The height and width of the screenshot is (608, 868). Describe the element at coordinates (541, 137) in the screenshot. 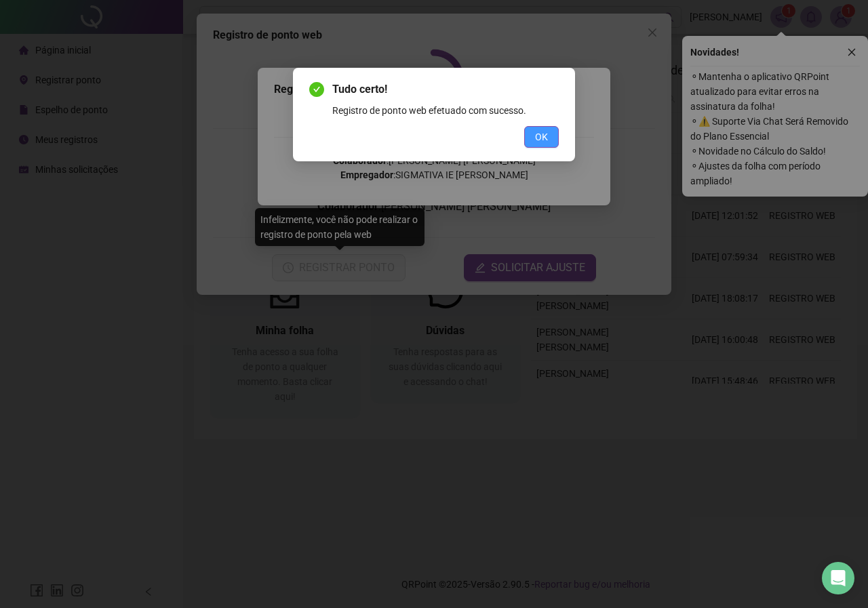

I see `button: OK` at that location.